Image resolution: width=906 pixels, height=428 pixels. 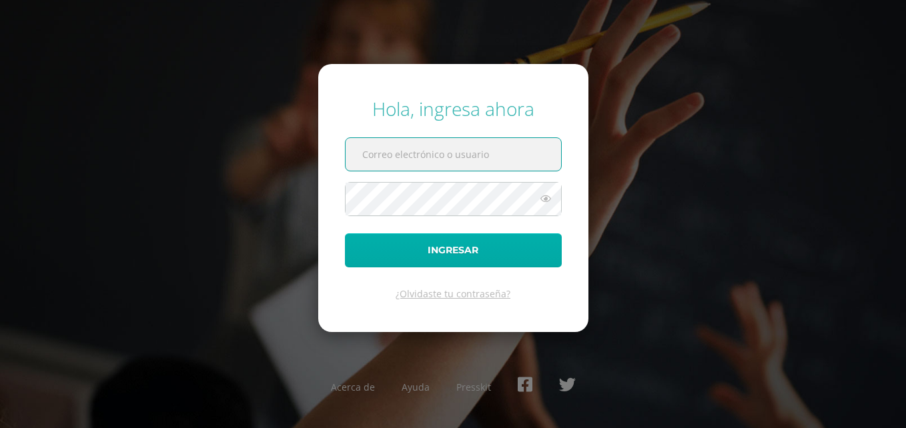 I want to click on a: Presskit, so click(x=473, y=387).